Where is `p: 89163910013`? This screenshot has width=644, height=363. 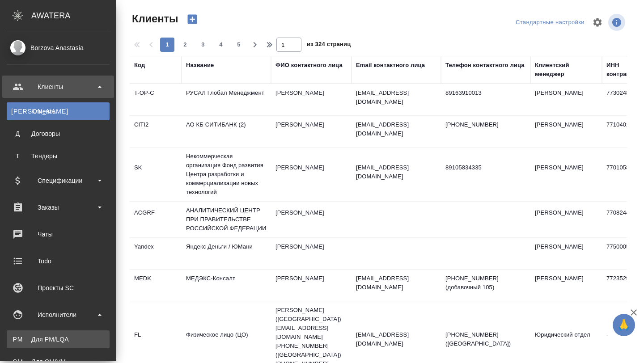
p: 89163910013 is located at coordinates (485, 93).